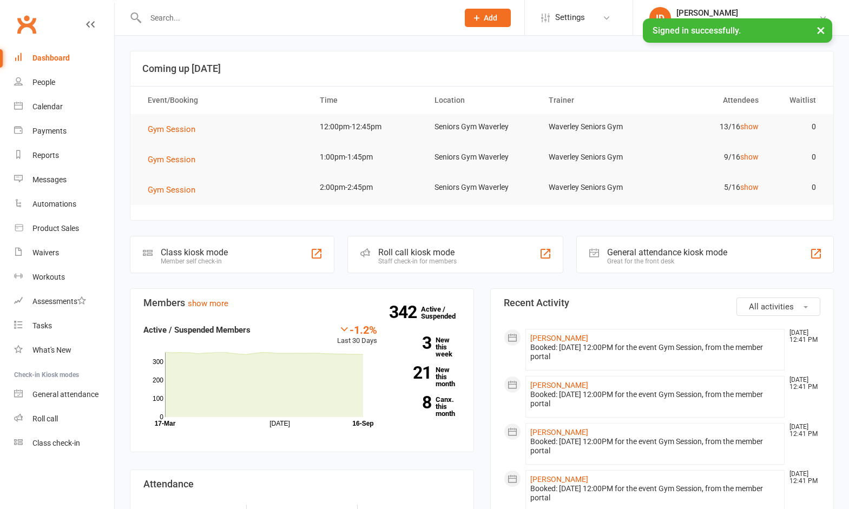  I want to click on span: All activities, so click(771, 307).